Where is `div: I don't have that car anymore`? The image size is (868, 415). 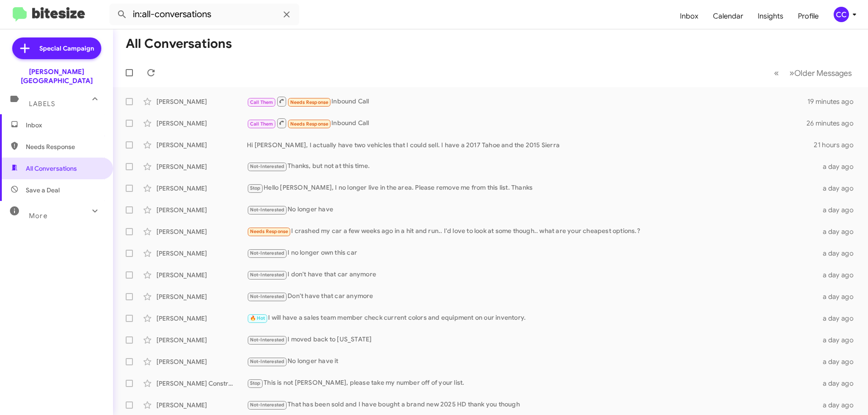
div: I don't have that car anymore is located at coordinates (532, 275).